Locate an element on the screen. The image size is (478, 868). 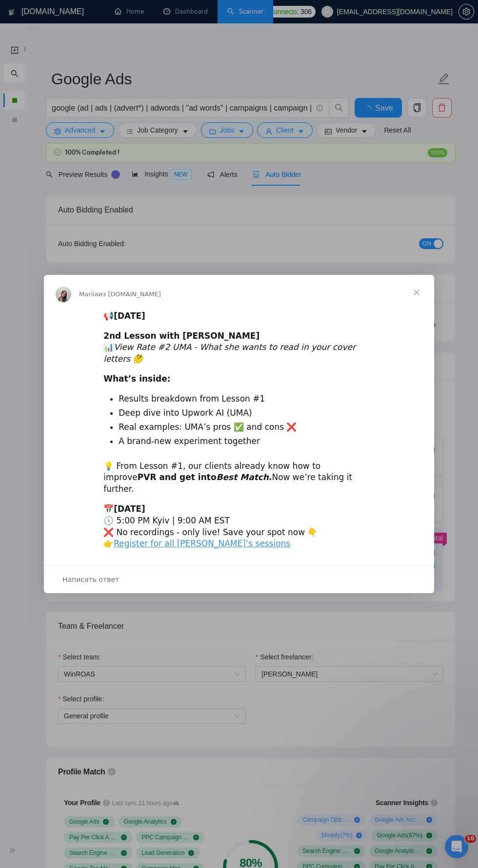
div: Открыть разговор и ответить is located at coordinates (239, 579).